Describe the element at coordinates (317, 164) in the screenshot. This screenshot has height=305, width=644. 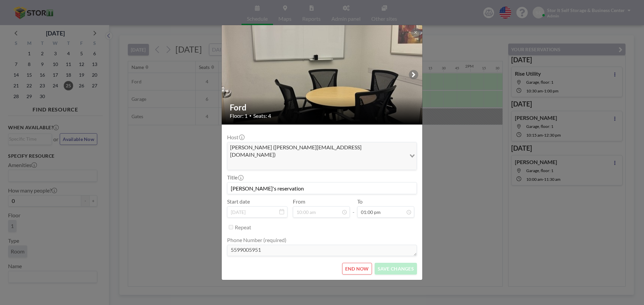
I see `input: Search for option` at that location.